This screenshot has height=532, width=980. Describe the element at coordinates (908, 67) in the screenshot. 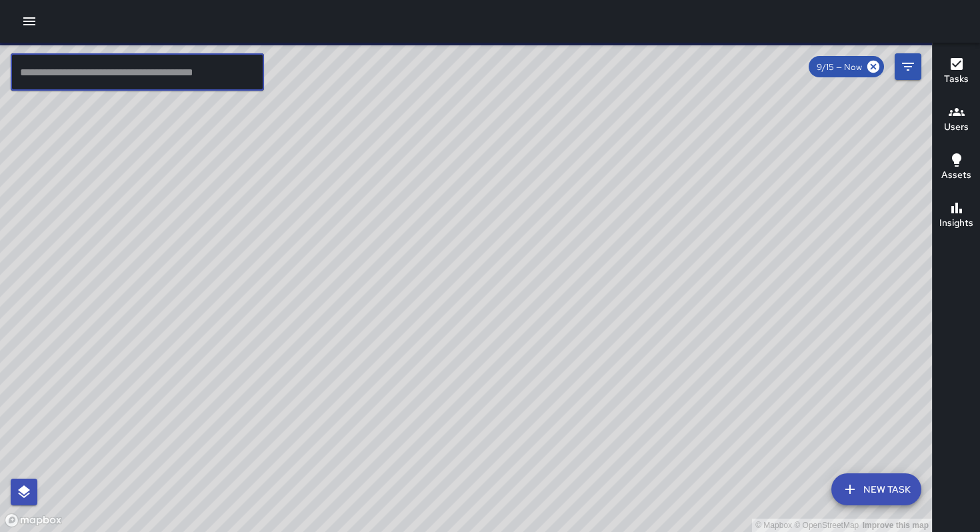

I see `button: Filters` at that location.